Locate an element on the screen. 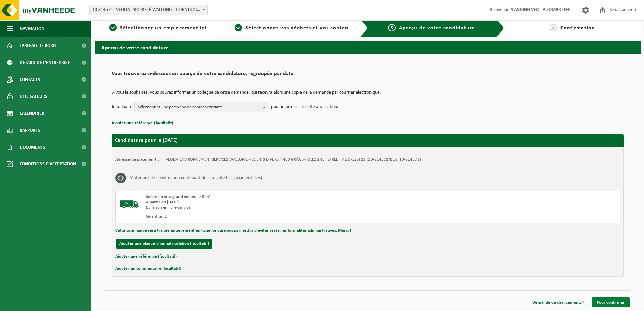 The height and width of the screenshot is (311, 644). font: Détails de l'entreprise is located at coordinates (45, 63).